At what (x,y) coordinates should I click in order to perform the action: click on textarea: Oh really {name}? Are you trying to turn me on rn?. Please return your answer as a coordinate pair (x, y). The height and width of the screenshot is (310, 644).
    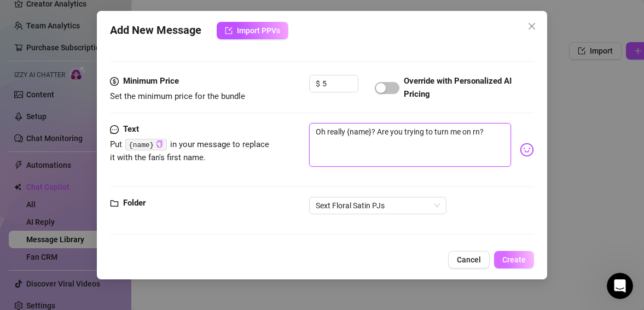
    Looking at the image, I should click on (410, 145).